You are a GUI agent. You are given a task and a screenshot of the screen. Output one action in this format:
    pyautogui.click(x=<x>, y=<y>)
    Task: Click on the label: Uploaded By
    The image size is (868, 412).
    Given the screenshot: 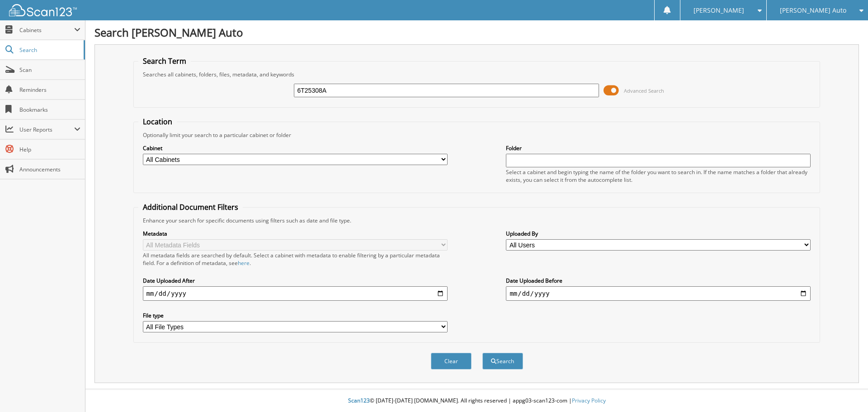 What is the action you would take?
    pyautogui.click(x=658, y=233)
    